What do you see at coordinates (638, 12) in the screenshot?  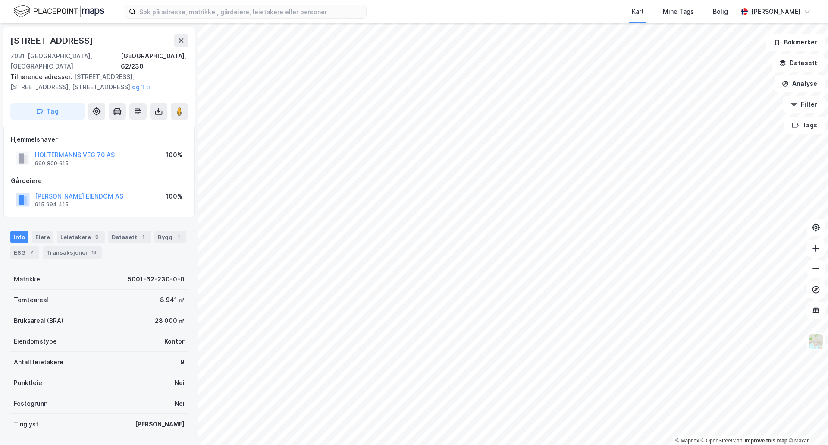 I see `div: Kart` at bounding box center [638, 12].